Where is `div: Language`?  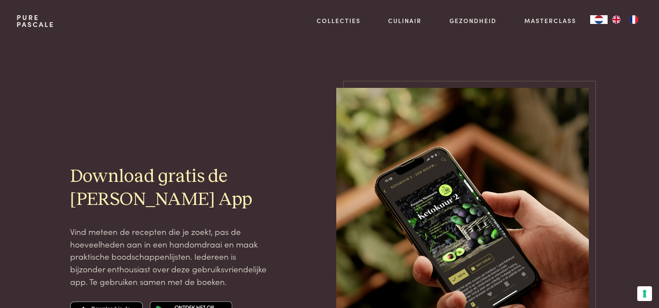 div: Language is located at coordinates (599, 20).